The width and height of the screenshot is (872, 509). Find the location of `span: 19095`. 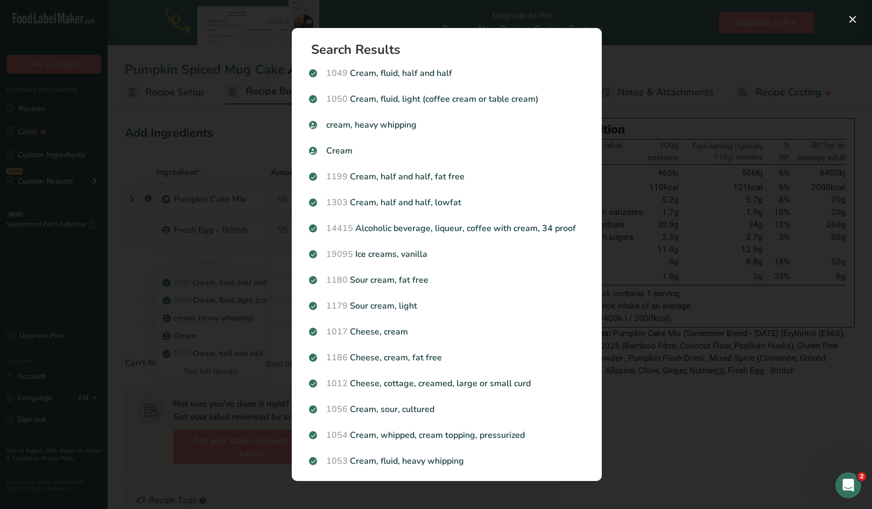

span: 19095 is located at coordinates (340, 254).